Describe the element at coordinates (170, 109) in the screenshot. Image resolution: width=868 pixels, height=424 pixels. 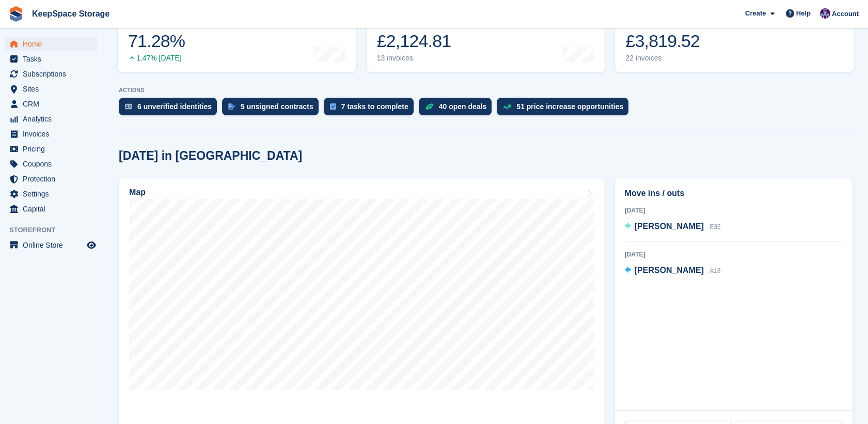
I see `a: 6 unverified identities` at that location.